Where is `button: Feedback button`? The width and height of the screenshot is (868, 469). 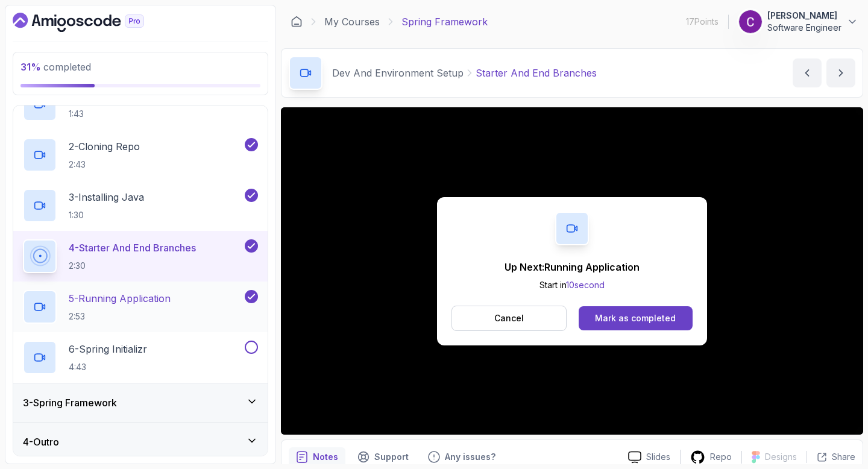
button: Feedback button is located at coordinates (462, 457).